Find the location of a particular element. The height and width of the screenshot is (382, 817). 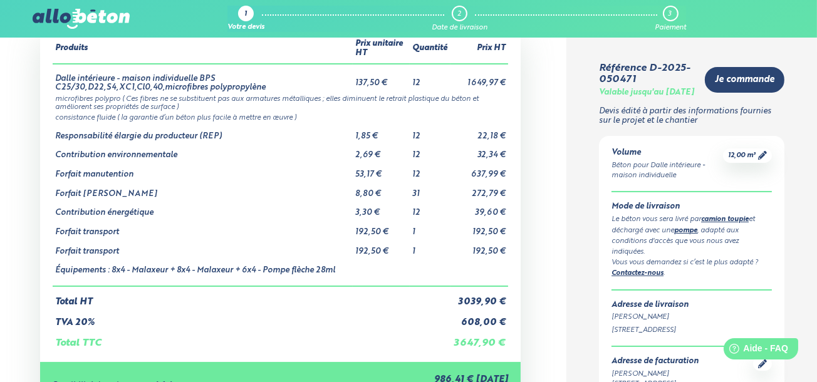

a: 1 Votre devis is located at coordinates (246, 19).